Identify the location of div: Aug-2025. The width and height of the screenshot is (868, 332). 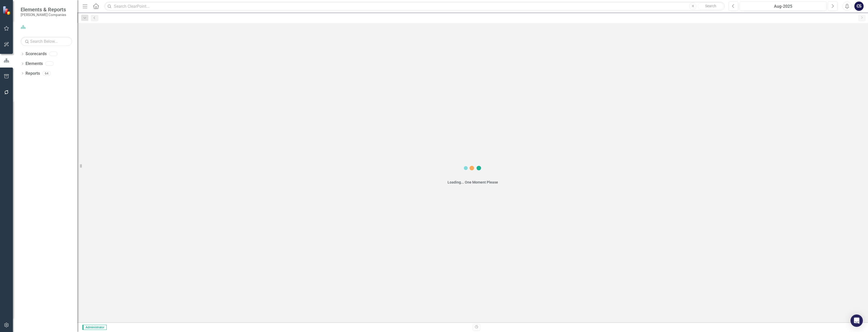
(784, 6).